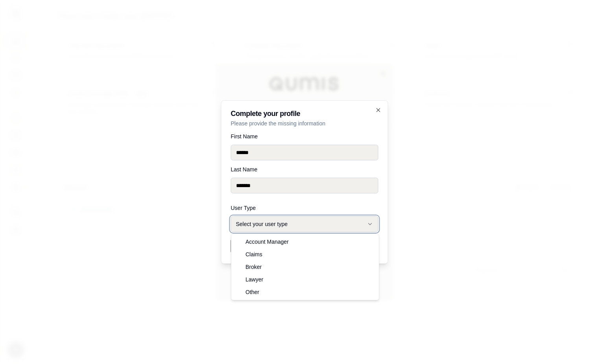  I want to click on h2: Complete your profile, so click(304, 113).